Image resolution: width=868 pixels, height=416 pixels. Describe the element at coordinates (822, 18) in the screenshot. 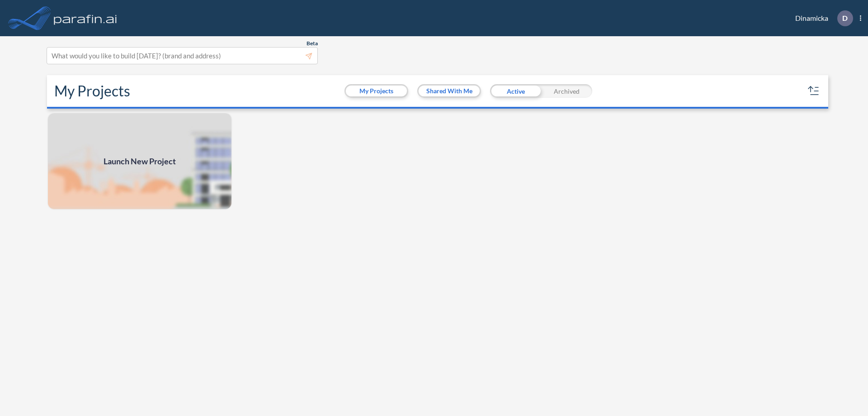

I see `div: Dinamicka` at that location.